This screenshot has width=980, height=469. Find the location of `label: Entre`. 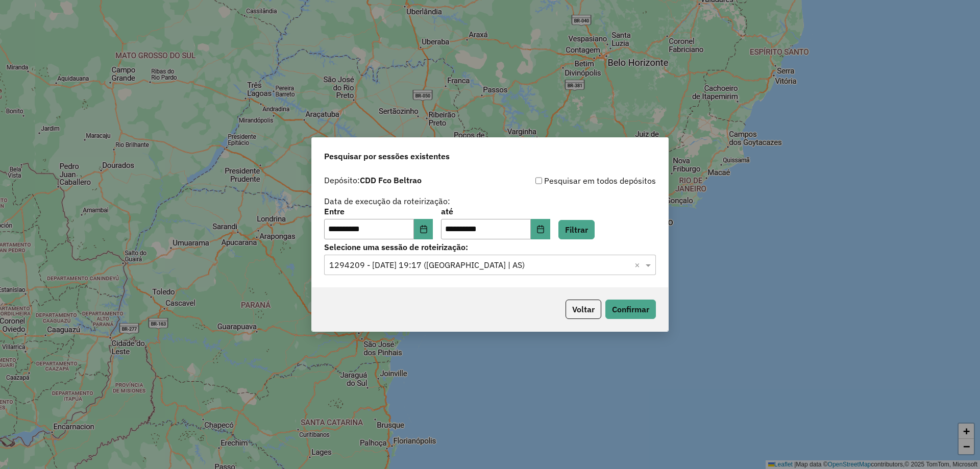

label: Entre is located at coordinates (378, 211).